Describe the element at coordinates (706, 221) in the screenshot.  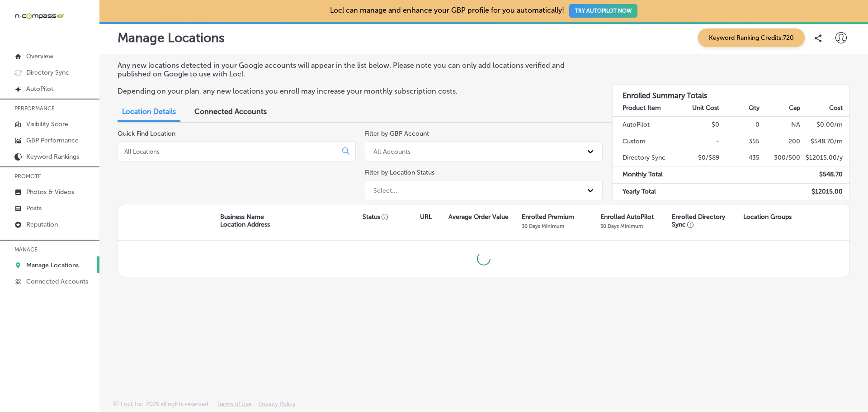
I see `p: Enrolled Directory Sync` at that location.